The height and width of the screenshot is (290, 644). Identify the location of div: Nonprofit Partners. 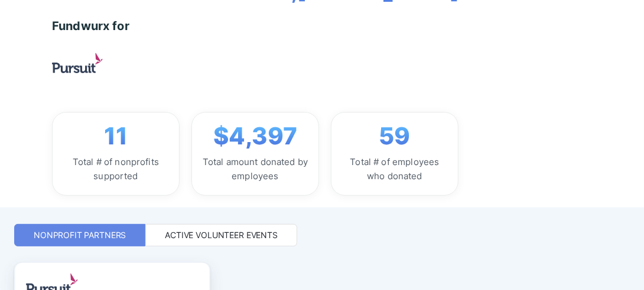
(80, 235).